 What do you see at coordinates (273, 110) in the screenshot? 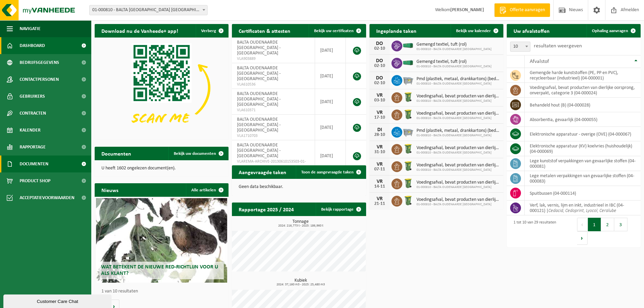
I see `span: VLA610371` at bounding box center [273, 110].